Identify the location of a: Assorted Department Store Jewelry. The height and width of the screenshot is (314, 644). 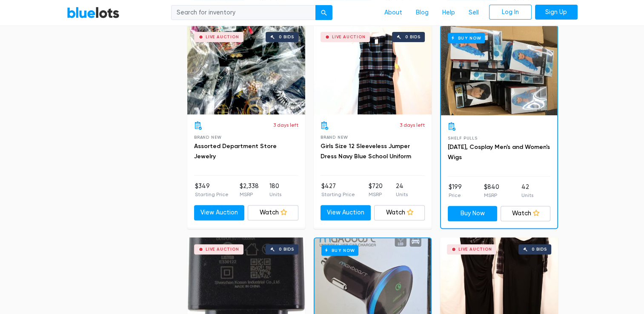
(235, 151).